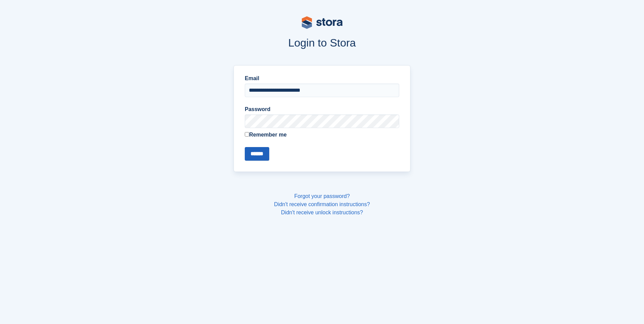 This screenshot has height=324, width=644. I want to click on label: Email, so click(322, 78).